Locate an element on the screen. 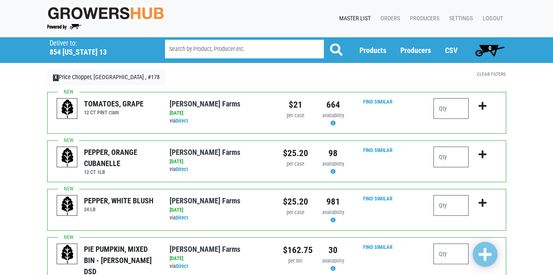 The width and height of the screenshot is (553, 275). img: original-fc7597fdc6adbb9d0e2ae620e786d1a2.jpg is located at coordinates (106, 13).